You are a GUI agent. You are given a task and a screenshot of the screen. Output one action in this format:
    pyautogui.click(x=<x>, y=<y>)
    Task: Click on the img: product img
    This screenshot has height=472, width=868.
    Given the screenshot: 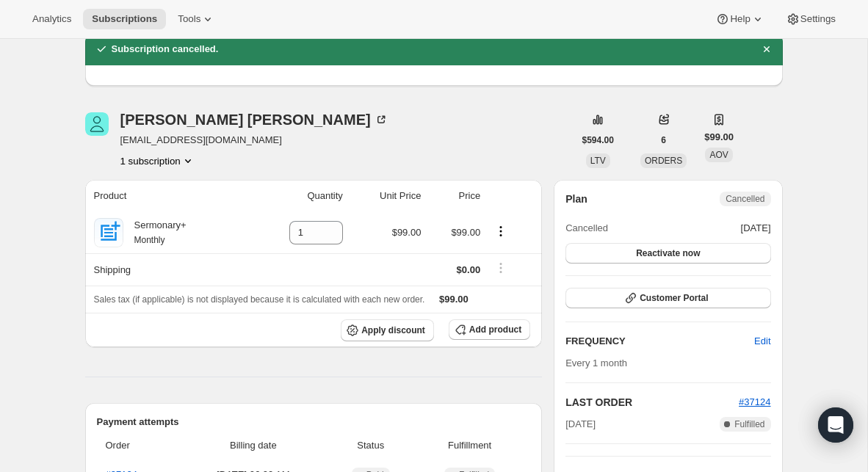 What is the action you would take?
    pyautogui.click(x=109, y=233)
    